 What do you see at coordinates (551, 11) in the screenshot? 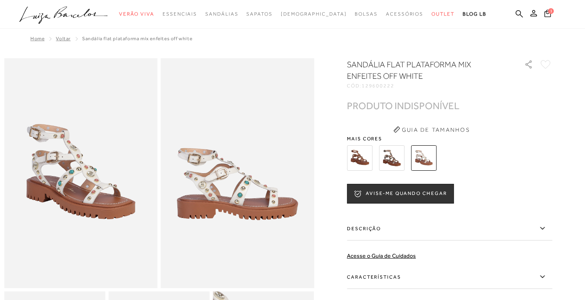
I see `span: 1` at bounding box center [551, 11].